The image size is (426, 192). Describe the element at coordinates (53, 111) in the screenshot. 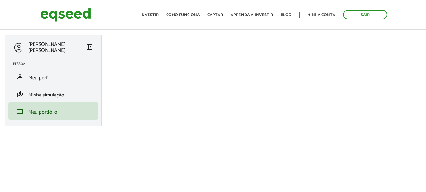

I see `li: Meu portfólio` at that location.